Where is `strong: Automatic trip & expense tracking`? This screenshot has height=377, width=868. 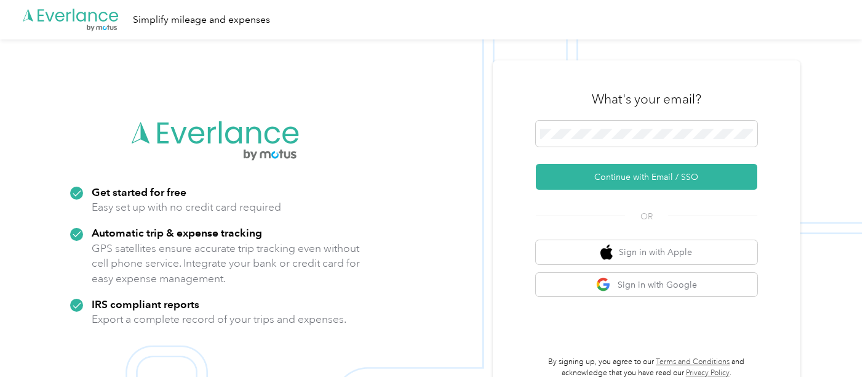 strong: Automatic trip & expense tracking is located at coordinates (176, 232).